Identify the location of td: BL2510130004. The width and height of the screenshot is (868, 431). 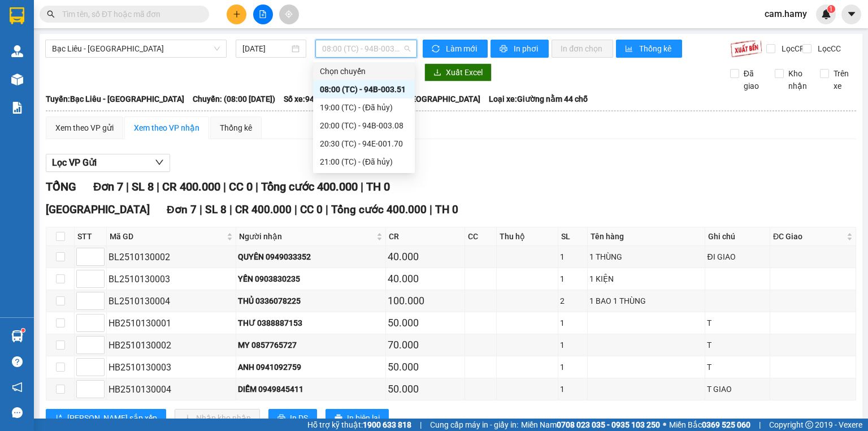
(171, 300).